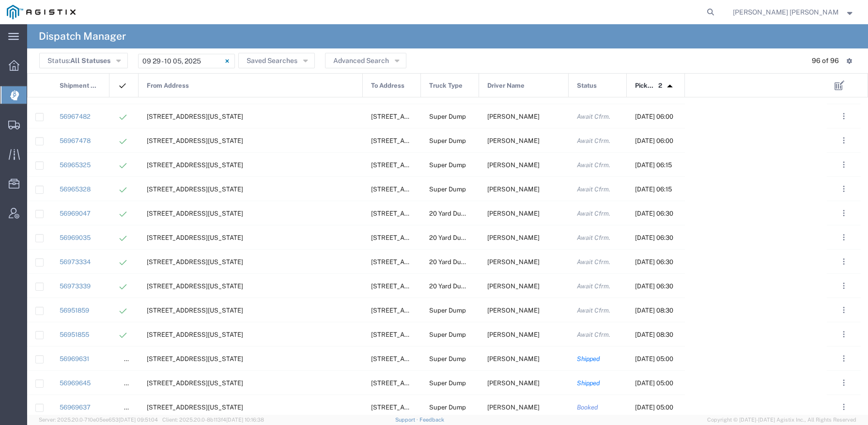 The width and height of the screenshot is (868, 425). I want to click on a: 56967482, so click(75, 116).